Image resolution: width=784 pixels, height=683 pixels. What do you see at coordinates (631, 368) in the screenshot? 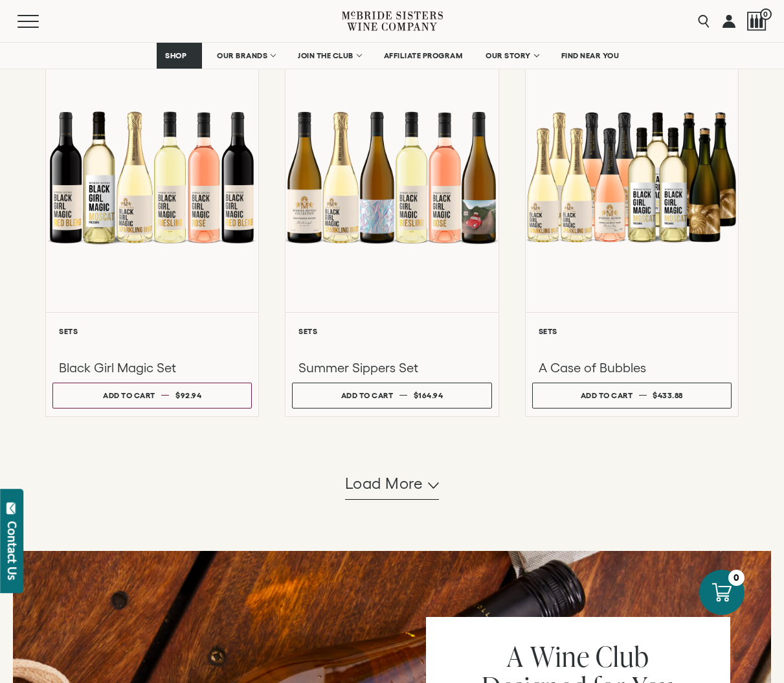
I see `h3: A Case of Bubbles` at bounding box center [631, 368].